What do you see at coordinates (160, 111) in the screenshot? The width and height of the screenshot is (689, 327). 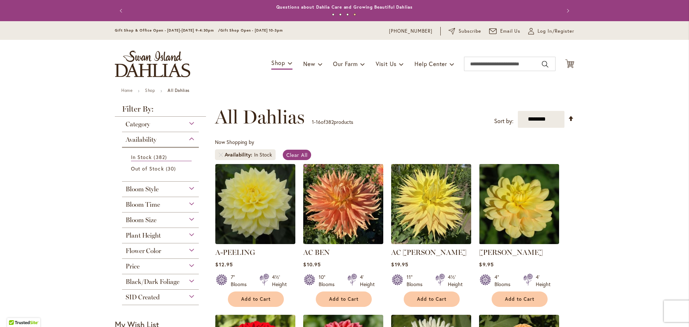 I see `strong: Filter By:` at bounding box center [160, 111].